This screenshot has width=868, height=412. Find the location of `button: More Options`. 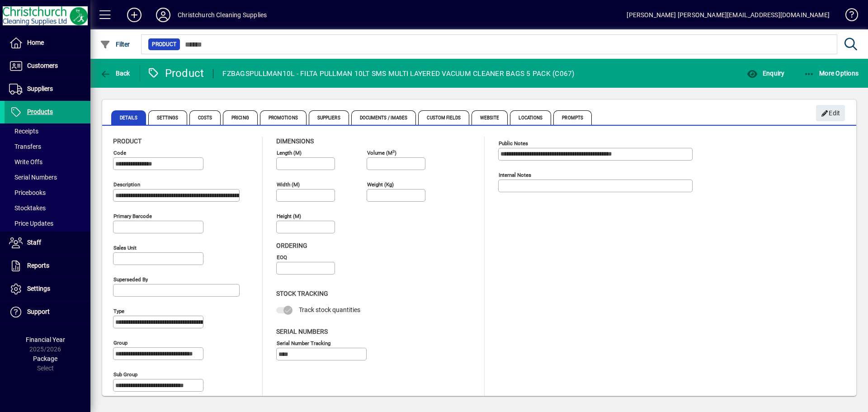

button: More Options is located at coordinates (831, 73).